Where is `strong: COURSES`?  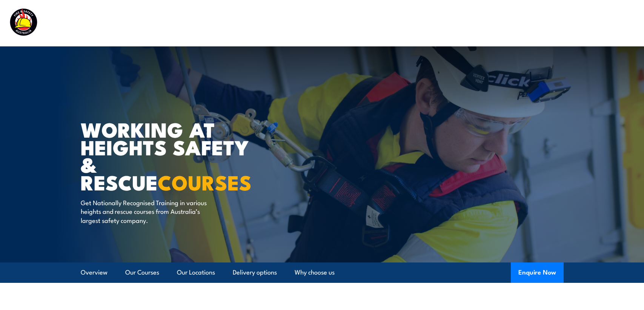
strong: COURSES is located at coordinates (205, 181).